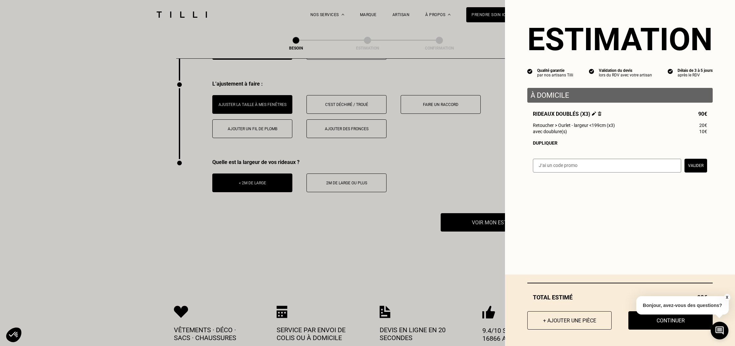  What do you see at coordinates (567, 114) in the screenshot?
I see `span: Rideaux doublés (x3)` at bounding box center [567, 114].